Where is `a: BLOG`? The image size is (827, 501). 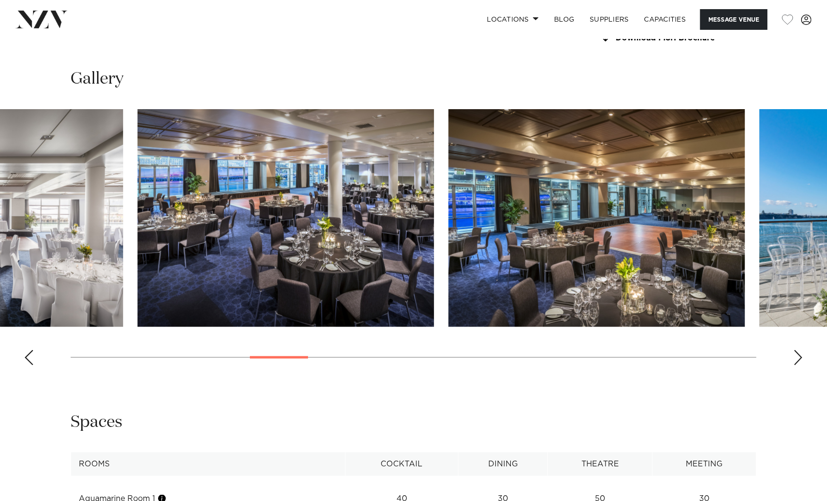
a: BLOG is located at coordinates (564, 19).